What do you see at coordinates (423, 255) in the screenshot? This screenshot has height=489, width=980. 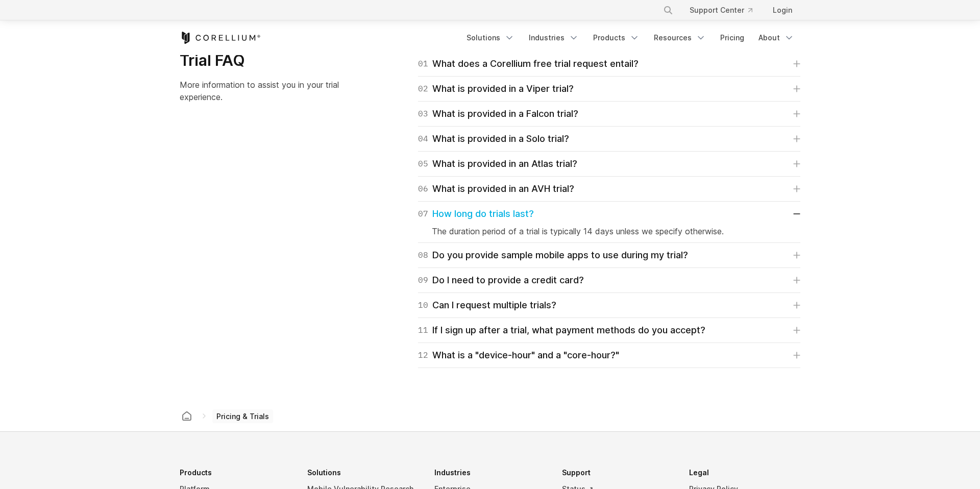 I see `span: 08` at bounding box center [423, 255].